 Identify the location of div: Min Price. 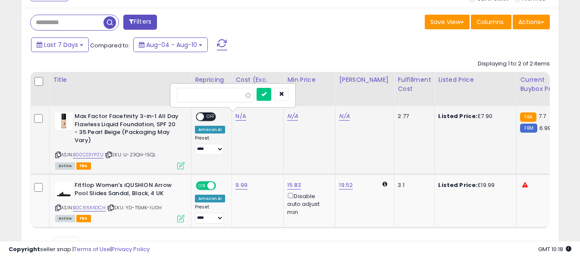
(309, 80).